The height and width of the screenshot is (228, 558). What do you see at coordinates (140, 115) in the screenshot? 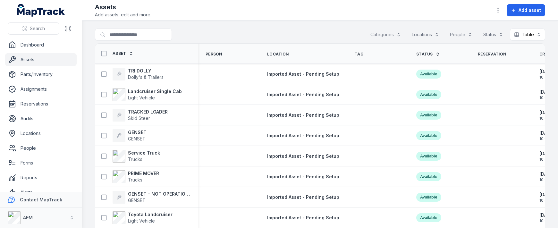
I see `a: TRACKED LOADERSkid Steer` at bounding box center [140, 115].